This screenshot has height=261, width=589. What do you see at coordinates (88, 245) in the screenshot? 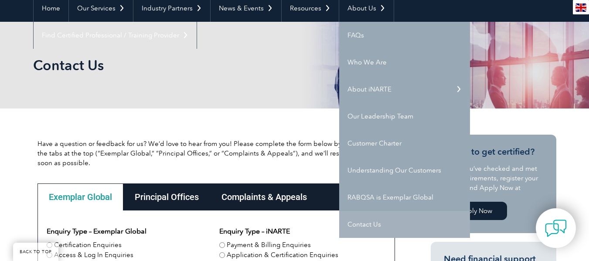
I see `label: Certification Enquiries` at bounding box center [88, 245].